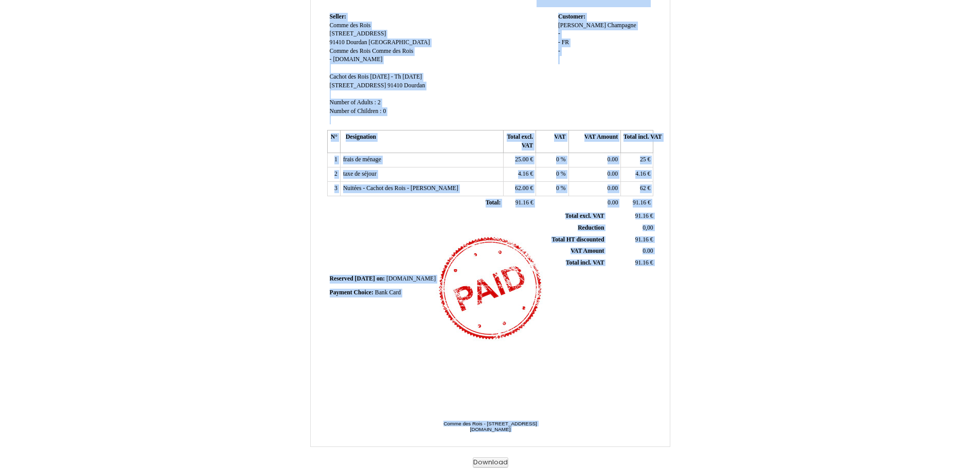 Image resolution: width=980 pixels, height=468 pixels. What do you see at coordinates (590, 227) in the screenshot?
I see `span: Reduction` at bounding box center [590, 227].